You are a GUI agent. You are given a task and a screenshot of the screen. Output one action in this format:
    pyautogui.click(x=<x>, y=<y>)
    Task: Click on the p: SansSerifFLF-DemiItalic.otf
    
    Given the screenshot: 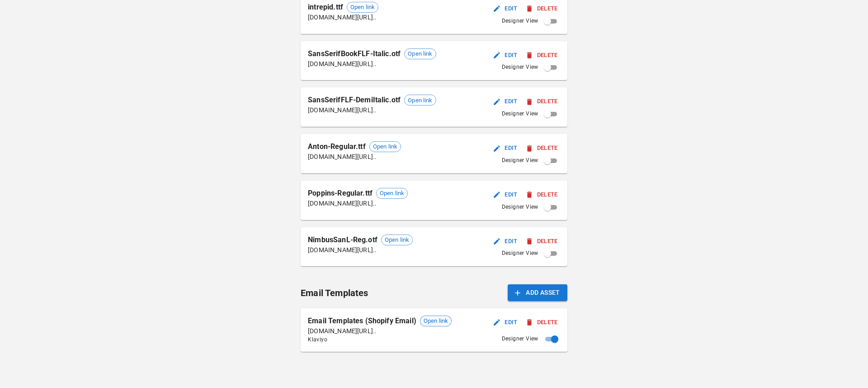 What is the action you would take?
    pyautogui.click(x=354, y=100)
    